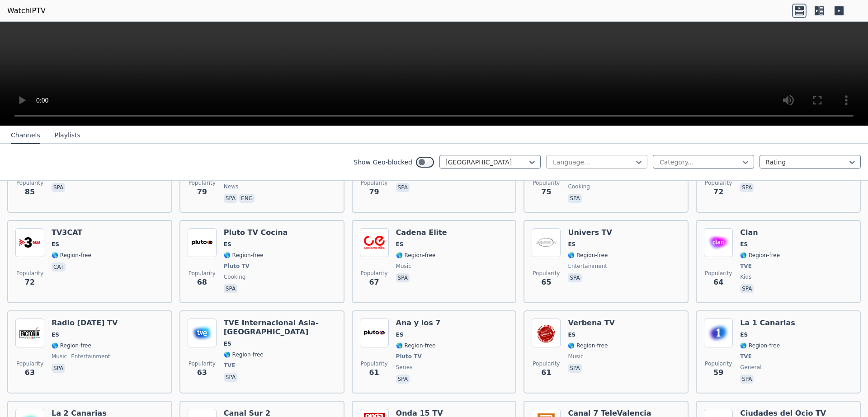 This screenshot has width=868, height=417. Describe the element at coordinates (746, 277) in the screenshot. I see `span: kids` at that location.